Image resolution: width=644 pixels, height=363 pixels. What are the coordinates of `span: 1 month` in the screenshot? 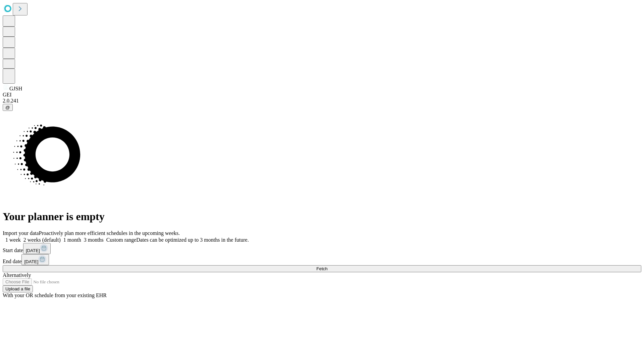 It's located at (72, 240).